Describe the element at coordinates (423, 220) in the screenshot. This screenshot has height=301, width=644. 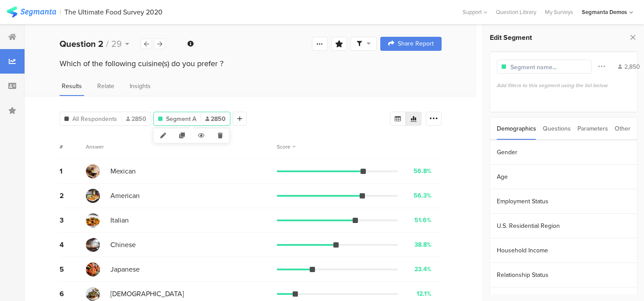
I see `div: 51.6%` at that location.